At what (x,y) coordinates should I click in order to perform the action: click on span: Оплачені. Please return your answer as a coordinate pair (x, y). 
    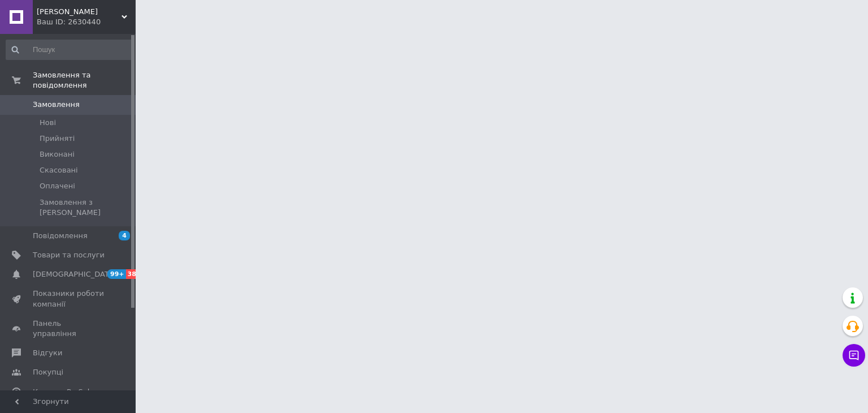
    Looking at the image, I should click on (57, 186).